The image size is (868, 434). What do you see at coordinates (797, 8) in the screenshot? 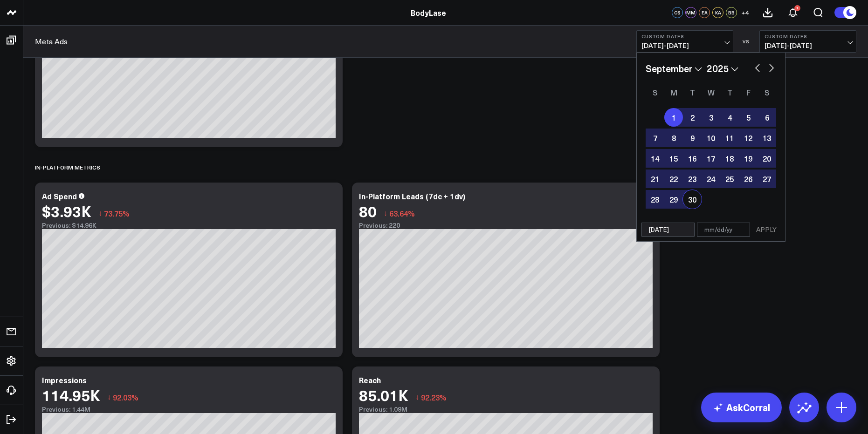
I see `div: 1` at bounding box center [797, 8].